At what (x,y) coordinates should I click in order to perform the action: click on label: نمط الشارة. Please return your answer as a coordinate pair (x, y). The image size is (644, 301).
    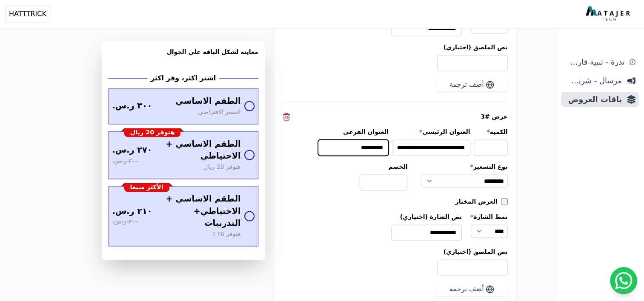
    Looking at the image, I should click on (489, 217).